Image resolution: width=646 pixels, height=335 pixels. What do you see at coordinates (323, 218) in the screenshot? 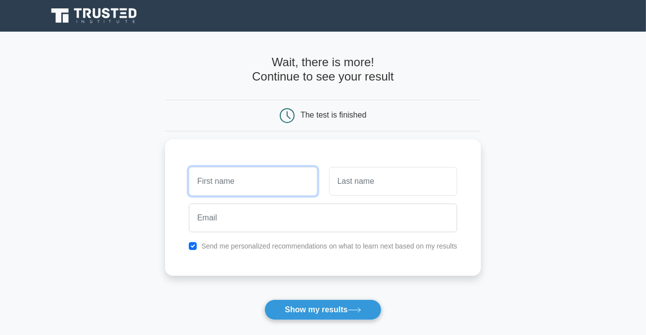
I see `input: Email` at bounding box center [323, 218].